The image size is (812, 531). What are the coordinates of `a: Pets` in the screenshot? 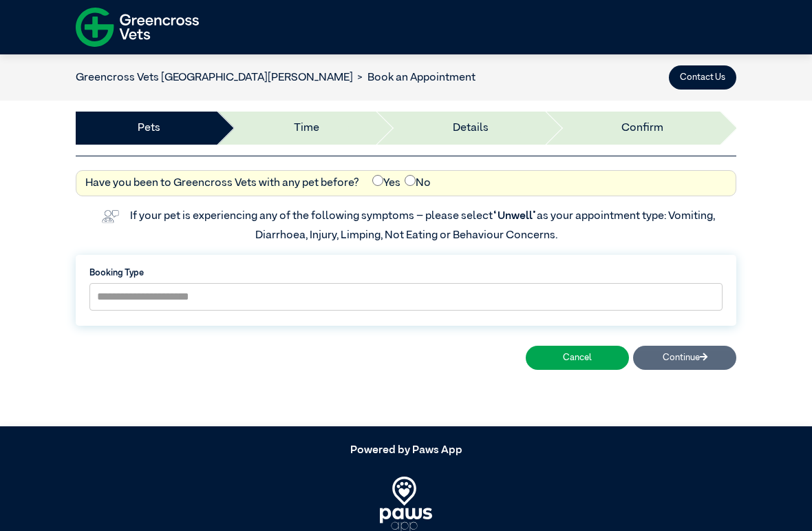 It's located at (149, 128).